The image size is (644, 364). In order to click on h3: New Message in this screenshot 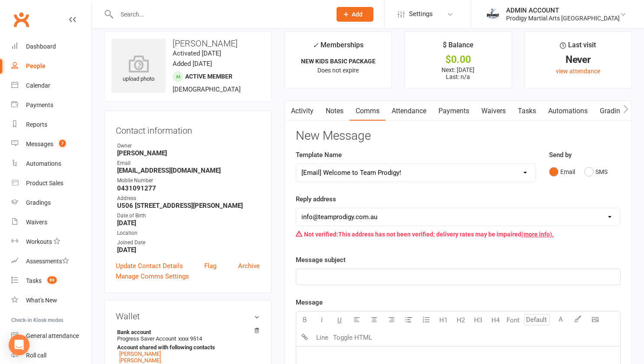, I will do `click(458, 136)`.